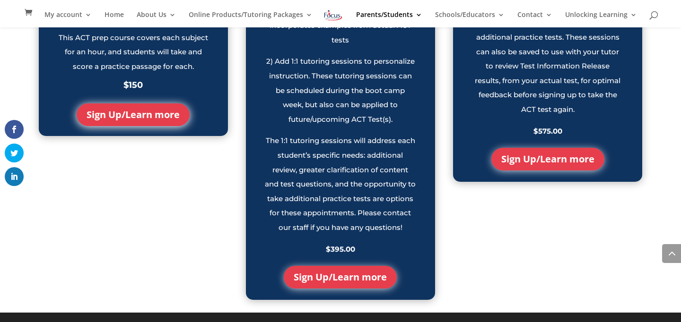 The image size is (681, 322). What do you see at coordinates (133, 85) in the screenshot?
I see `strong: $150` at bounding box center [133, 85].